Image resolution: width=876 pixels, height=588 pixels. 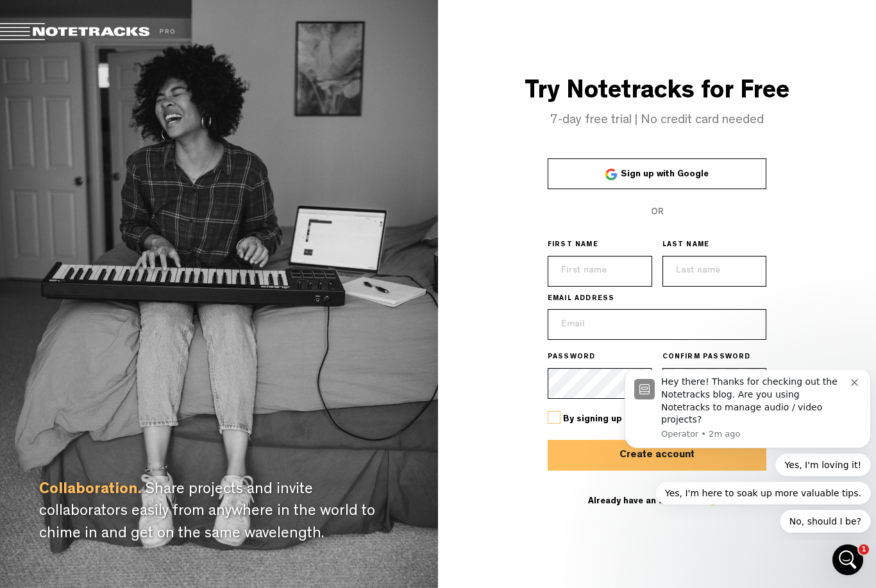 I want to click on span: PASSWORD, so click(x=571, y=358).